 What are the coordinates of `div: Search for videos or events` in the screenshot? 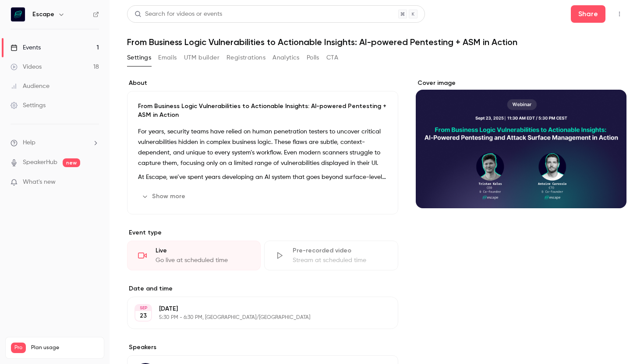 It's located at (178, 14).